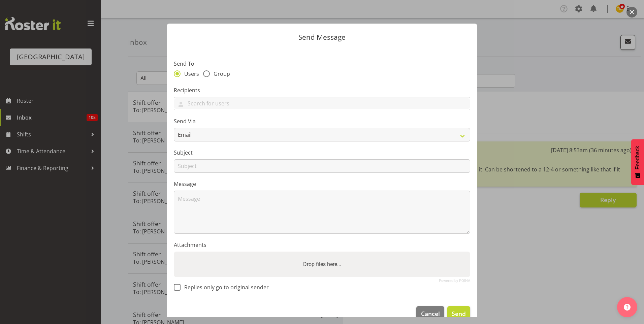 Image resolution: width=644 pixels, height=324 pixels. I want to click on a: Powered by PQINA, so click(454, 281).